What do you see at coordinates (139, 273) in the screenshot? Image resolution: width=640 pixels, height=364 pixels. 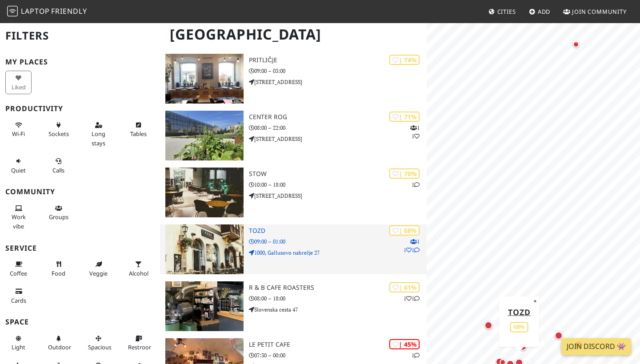 I see `span: Alcohol` at bounding box center [139, 273].